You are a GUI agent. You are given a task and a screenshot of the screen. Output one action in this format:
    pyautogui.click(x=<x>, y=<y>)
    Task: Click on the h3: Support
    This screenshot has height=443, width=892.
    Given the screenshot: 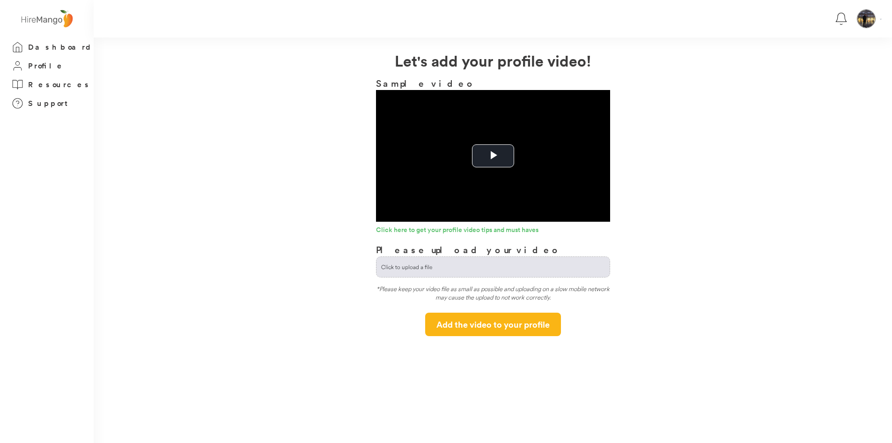 What is the action you would take?
    pyautogui.click(x=50, y=103)
    